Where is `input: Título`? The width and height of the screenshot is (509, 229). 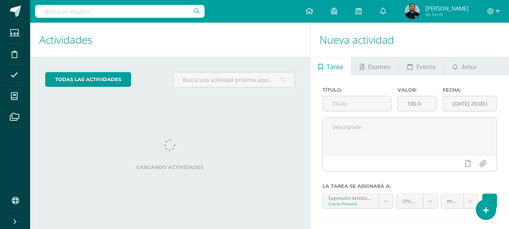 input: Título is located at coordinates (357, 103).